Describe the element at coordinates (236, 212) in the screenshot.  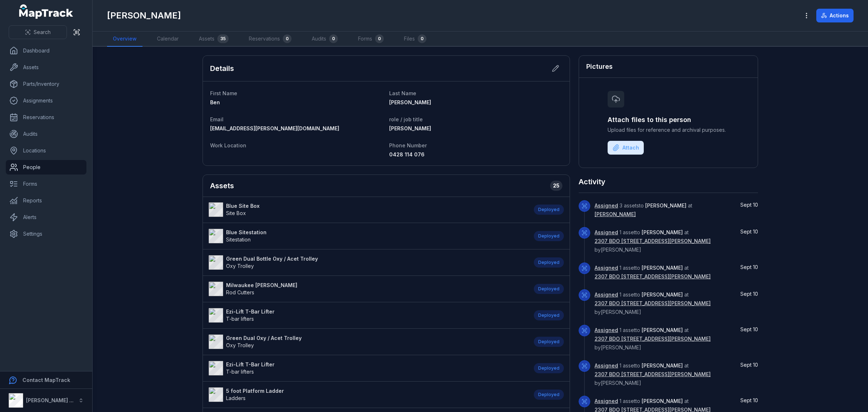
I see `span: Site Box` at that location.